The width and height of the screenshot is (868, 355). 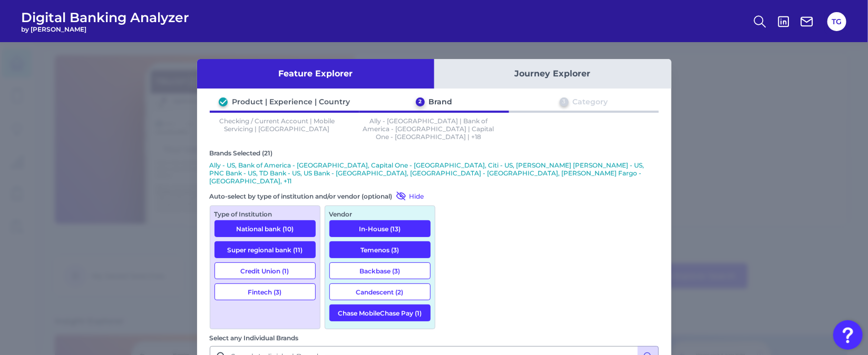 I want to click on div: 2, so click(x=420, y=101).